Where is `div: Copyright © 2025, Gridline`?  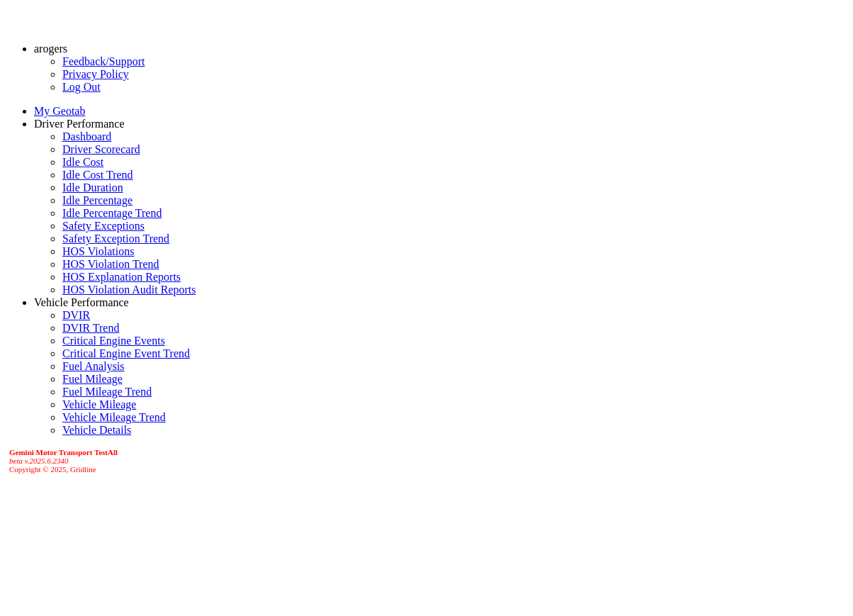 div: Copyright © 2025, Gridline is located at coordinates (428, 460).